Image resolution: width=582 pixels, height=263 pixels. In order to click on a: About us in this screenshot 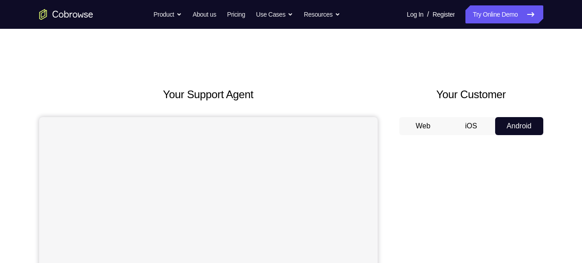, I will do `click(204, 14)`.